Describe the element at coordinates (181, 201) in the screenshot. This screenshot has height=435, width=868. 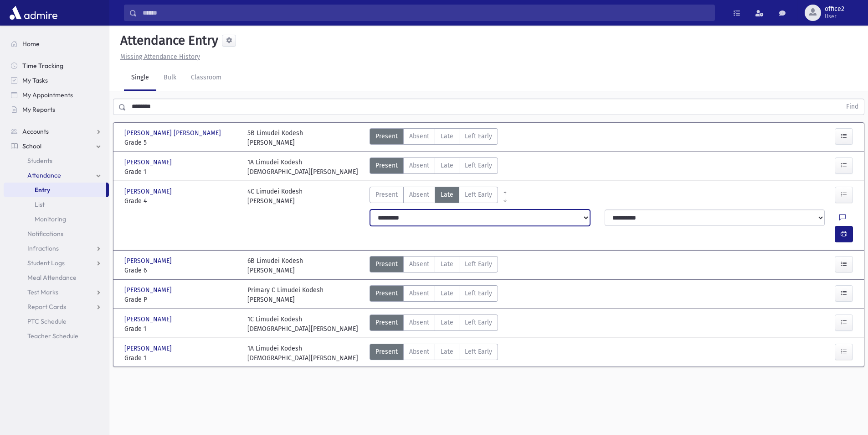
I see `span: Grade 4` at that location.